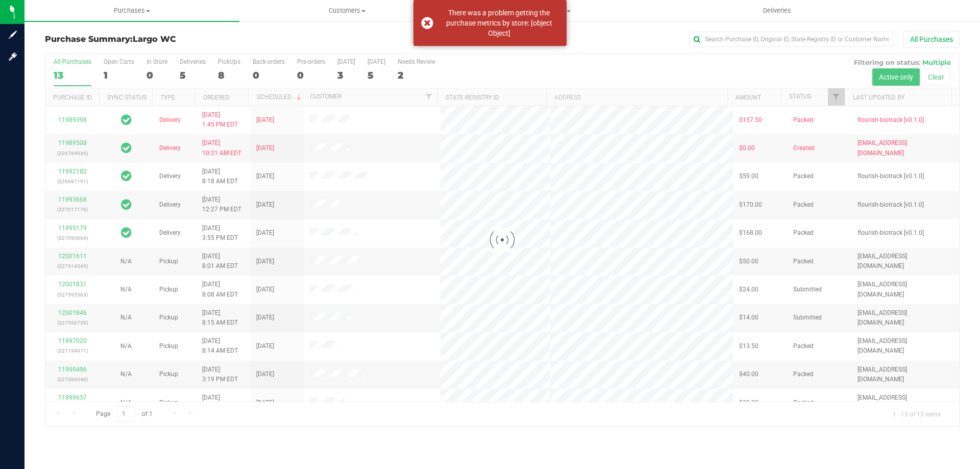  What do you see at coordinates (13, 35) in the screenshot?
I see `inline-svg: Sign up` at bounding box center [13, 35].